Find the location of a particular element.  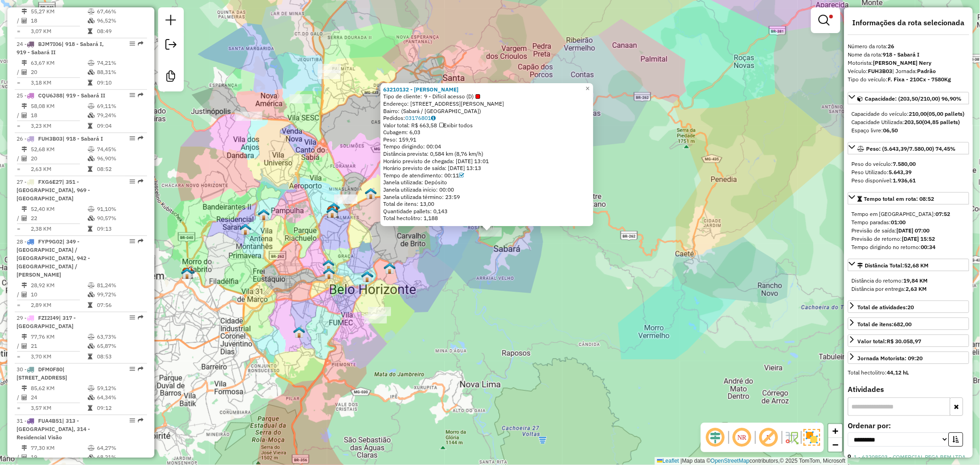

span: Peso: 159,91 is located at coordinates (400, 139).